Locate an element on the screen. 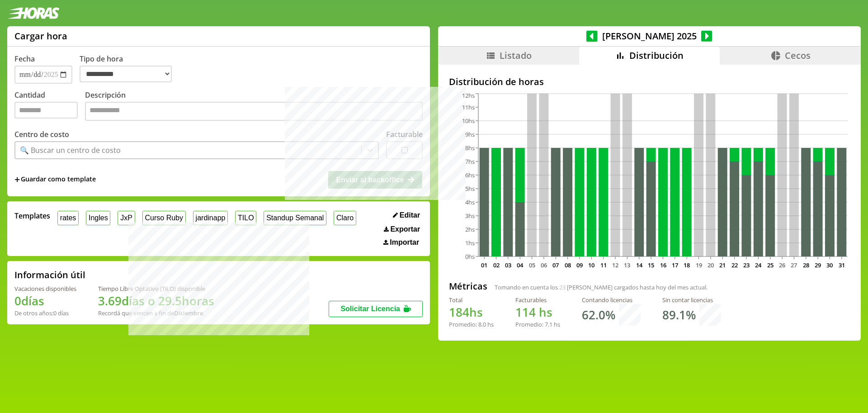 This screenshot has height=413, width=868. button: jardinapp is located at coordinates (211, 218).